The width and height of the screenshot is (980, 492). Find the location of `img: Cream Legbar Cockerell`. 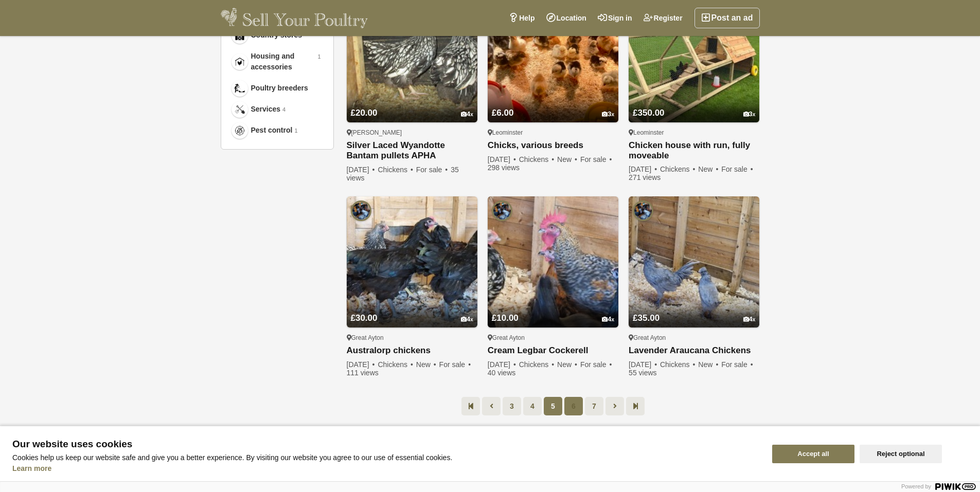

img: Cream Legbar Cockerell is located at coordinates (553, 261).